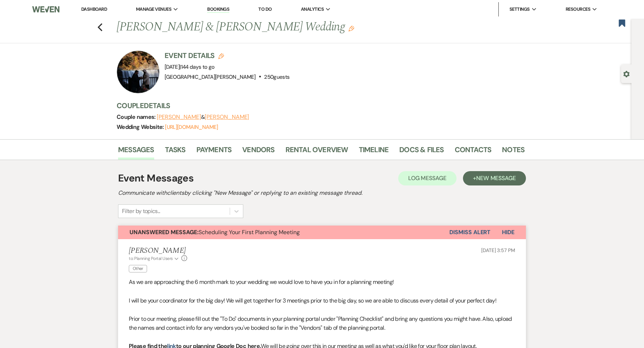 The height and width of the screenshot is (348, 644). I want to click on a: Contacts, so click(473, 152).